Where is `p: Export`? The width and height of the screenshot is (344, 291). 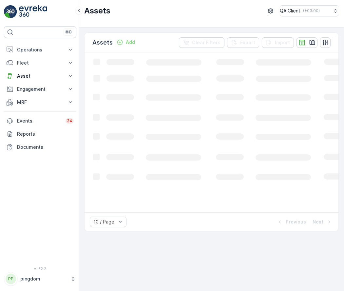 p: Export is located at coordinates (247, 43).